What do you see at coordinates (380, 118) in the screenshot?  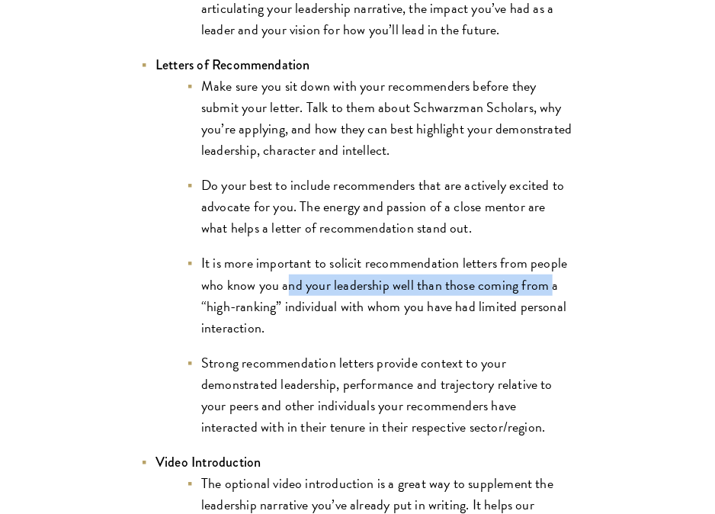 I see `li: Make sure you sit down with your recommenders before they submit your letter. Talk to them about ...` at bounding box center [380, 118].